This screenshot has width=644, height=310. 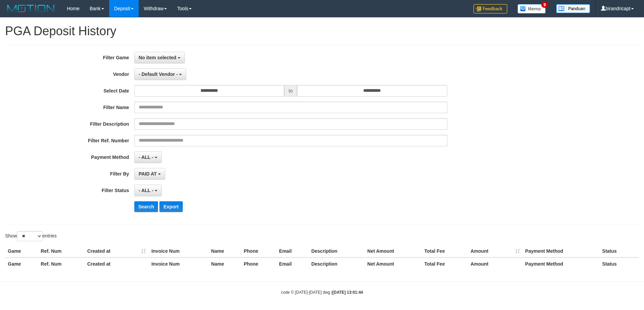 What do you see at coordinates (31, 8) in the screenshot?
I see `img: MOTION_logo.png` at bounding box center [31, 8].